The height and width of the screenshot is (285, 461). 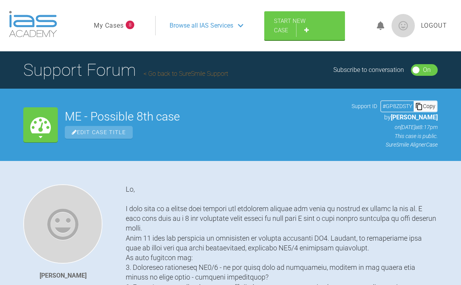 I want to click on h1: Support Forum, so click(x=126, y=70).